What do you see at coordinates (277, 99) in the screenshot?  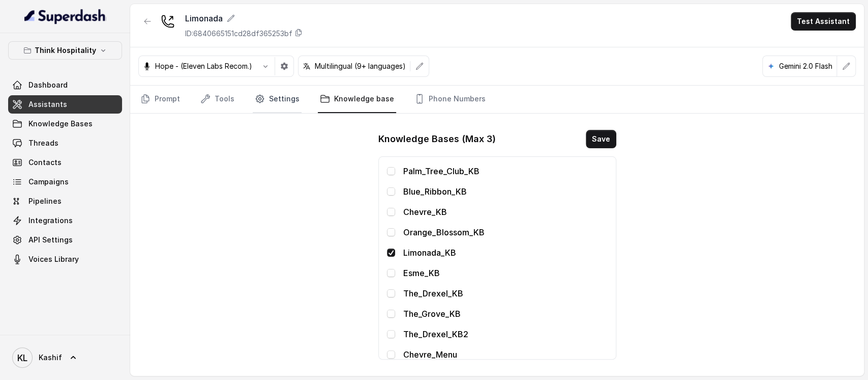 I see `a: Settings` at bounding box center [277, 99].